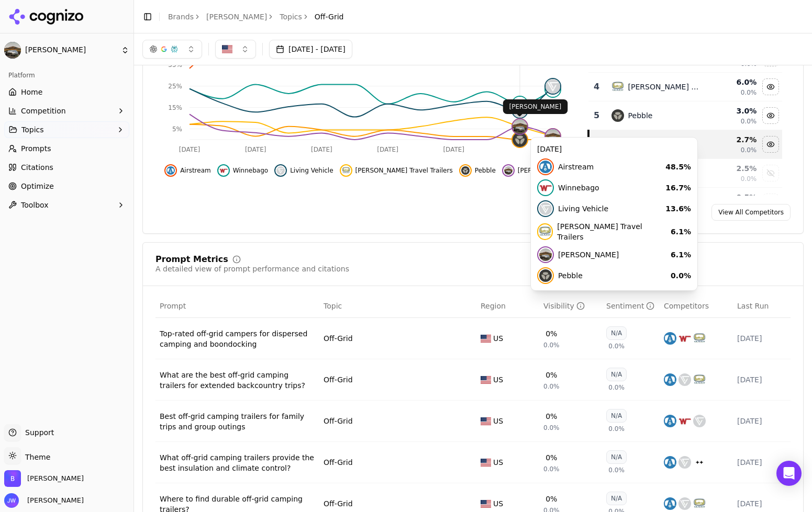  Describe the element at coordinates (37, 167) in the screenshot. I see `span: Citations` at that location.